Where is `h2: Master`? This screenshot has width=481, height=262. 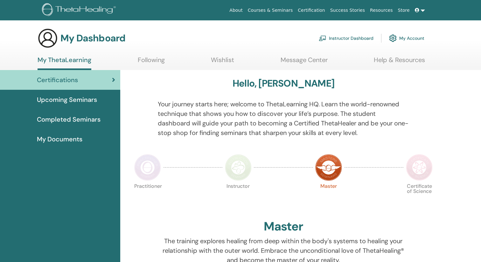
h2: Master is located at coordinates (283, 226).